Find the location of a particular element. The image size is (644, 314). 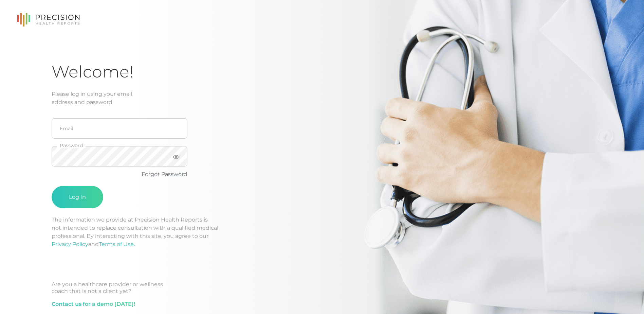

input: Email is located at coordinates (119, 128).